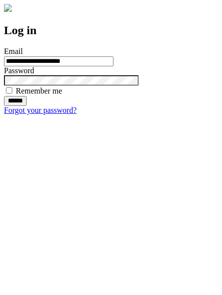 Image resolution: width=222 pixels, height=295 pixels. Describe the element at coordinates (39, 90) in the screenshot. I see `label: Remember me` at that location.